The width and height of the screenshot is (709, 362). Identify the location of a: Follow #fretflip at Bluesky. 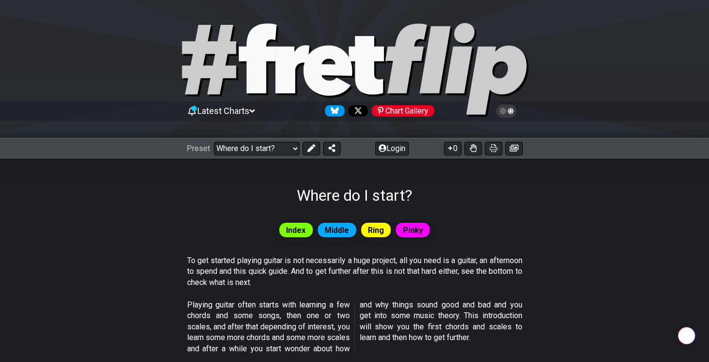
(333, 111).